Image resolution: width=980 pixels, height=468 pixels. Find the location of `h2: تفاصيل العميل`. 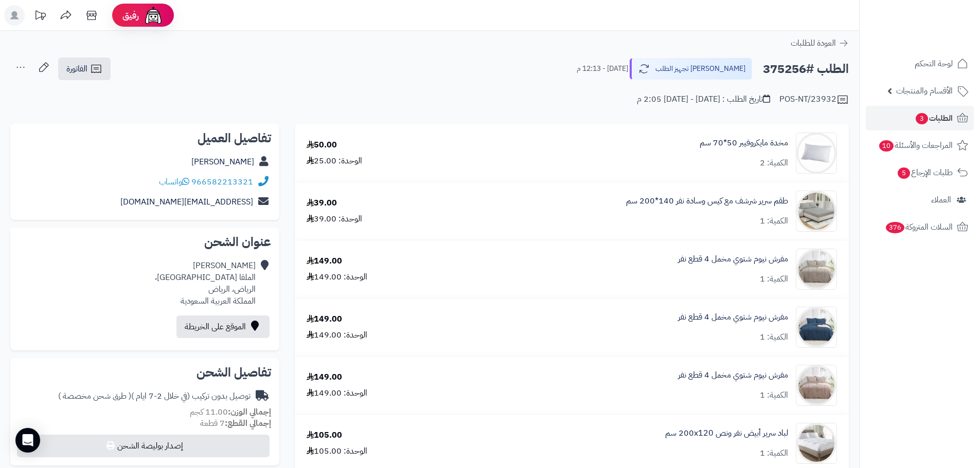

h2: تفاصيل العميل is located at coordinates (145, 138).